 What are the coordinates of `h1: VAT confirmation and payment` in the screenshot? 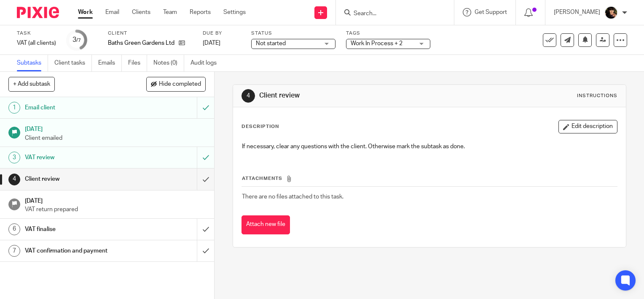 It's located at (79, 251).